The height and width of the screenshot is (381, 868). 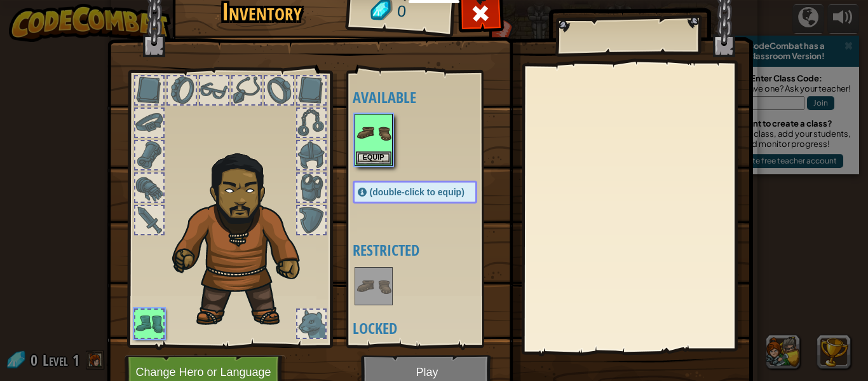 I want to click on img: duelist_hair.png, so click(x=243, y=236).